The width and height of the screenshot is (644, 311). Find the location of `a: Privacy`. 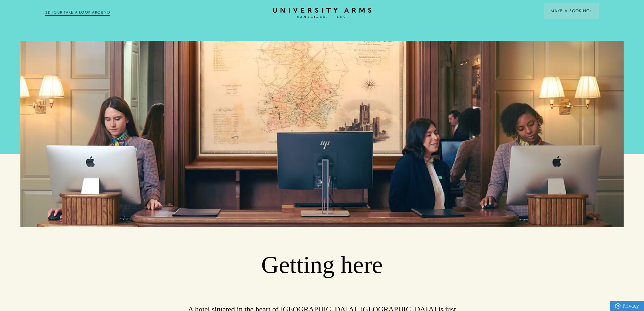

a: Privacy is located at coordinates (627, 306).